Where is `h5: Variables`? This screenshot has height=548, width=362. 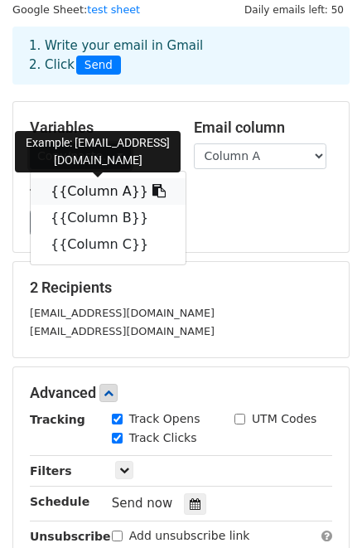 h5: Variables is located at coordinates (99, 128).